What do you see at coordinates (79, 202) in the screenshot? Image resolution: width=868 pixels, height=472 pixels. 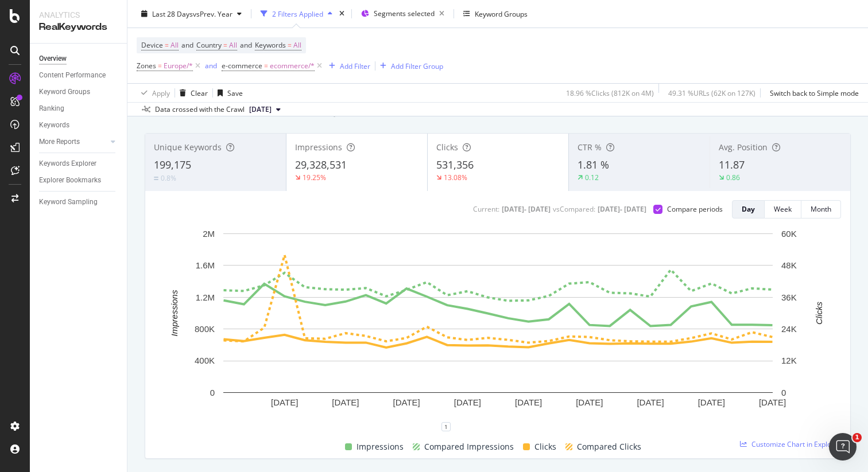 I see `a: Keyword Sampling` at bounding box center [79, 202].